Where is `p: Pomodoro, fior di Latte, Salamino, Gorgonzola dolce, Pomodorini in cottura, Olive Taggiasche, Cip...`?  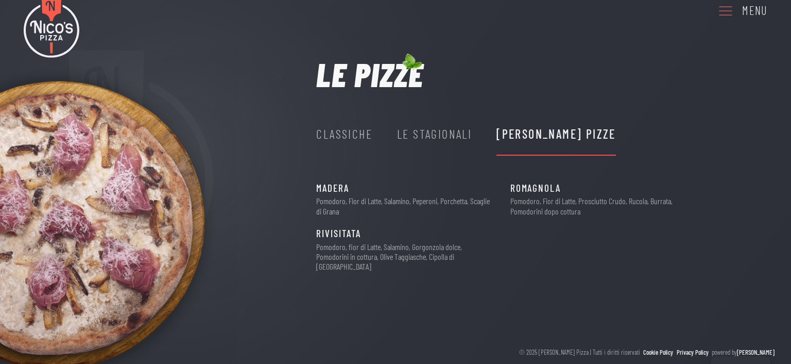 p: Pomodoro, fior di Latte, Salamino, Gorgonzola dolce, Pomodorini in cottura, Olive Taggiasche, Cip... is located at coordinates (406, 257).